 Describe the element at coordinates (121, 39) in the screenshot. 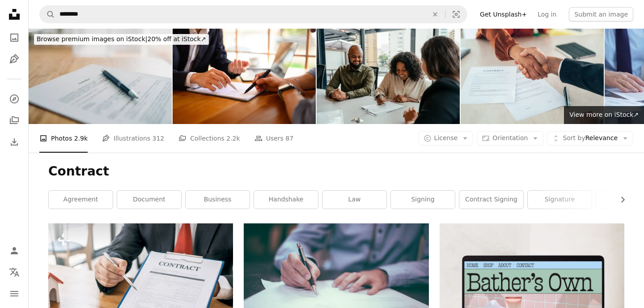

I see `span: 20% off at iStock ↗` at that location.